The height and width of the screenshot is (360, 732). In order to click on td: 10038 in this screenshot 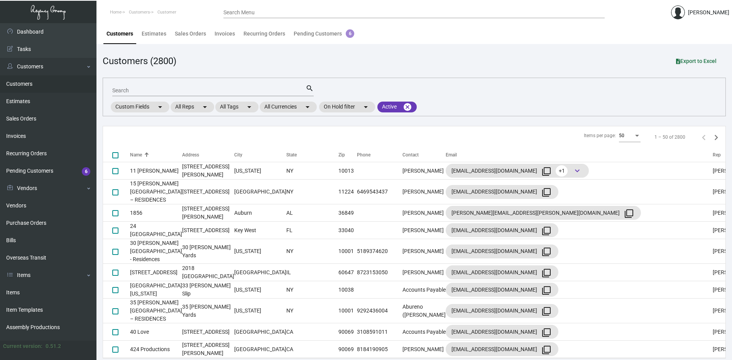, I will do `click(348, 289)`.